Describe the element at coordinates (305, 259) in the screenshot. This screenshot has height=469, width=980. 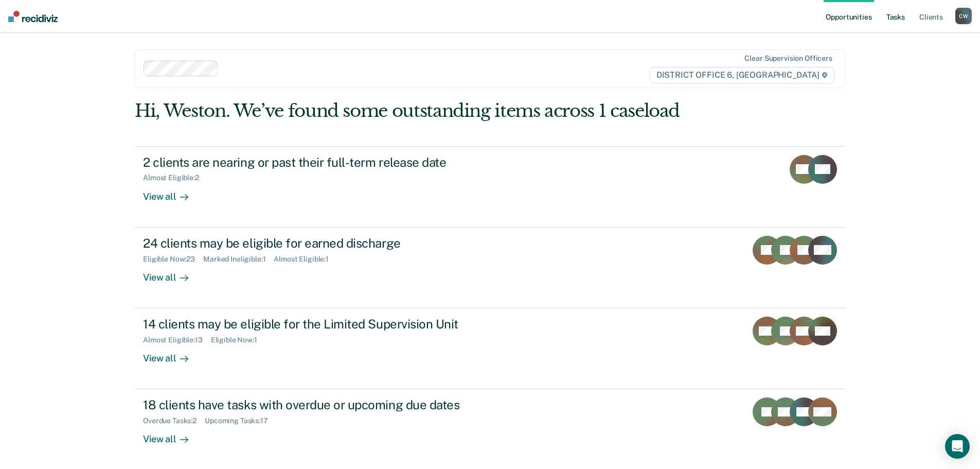
I see `div: Almost Eligible : 1` at that location.